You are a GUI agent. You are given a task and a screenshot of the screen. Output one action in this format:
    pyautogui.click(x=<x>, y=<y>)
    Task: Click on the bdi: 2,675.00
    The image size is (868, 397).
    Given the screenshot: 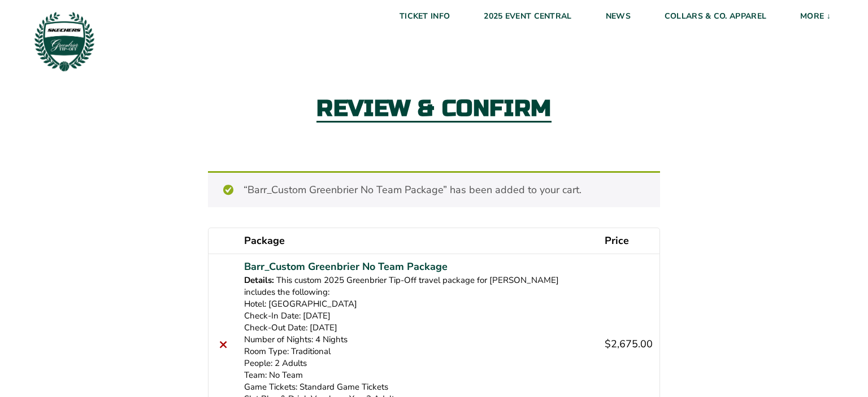 What is the action you would take?
    pyautogui.click(x=628, y=344)
    